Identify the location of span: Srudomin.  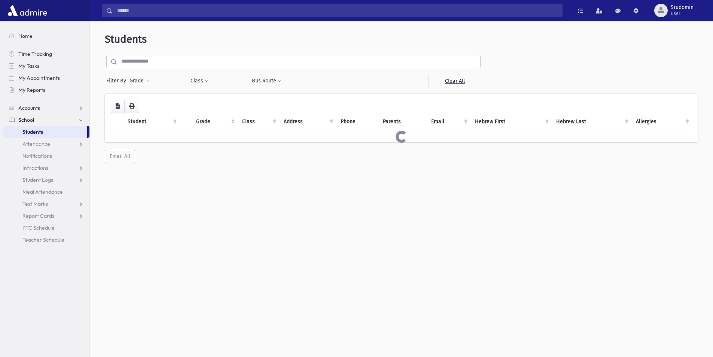
(682, 7).